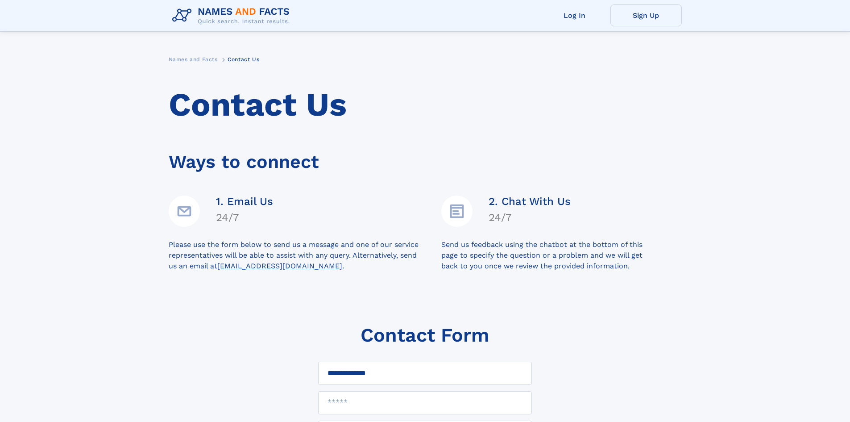 The image size is (850, 422). Describe the element at coordinates (575, 15) in the screenshot. I see `a: Log In` at that location.